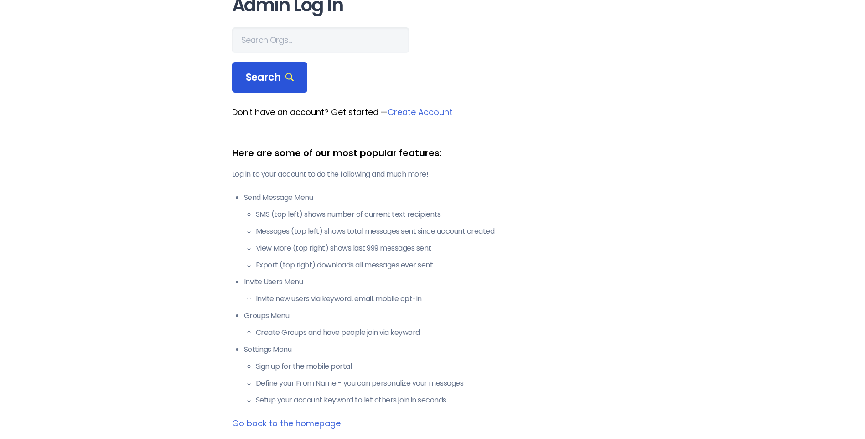 Image resolution: width=865 pixels, height=439 pixels. Describe the element at coordinates (286, 423) in the screenshot. I see `a: Go back to the homepage` at that location.